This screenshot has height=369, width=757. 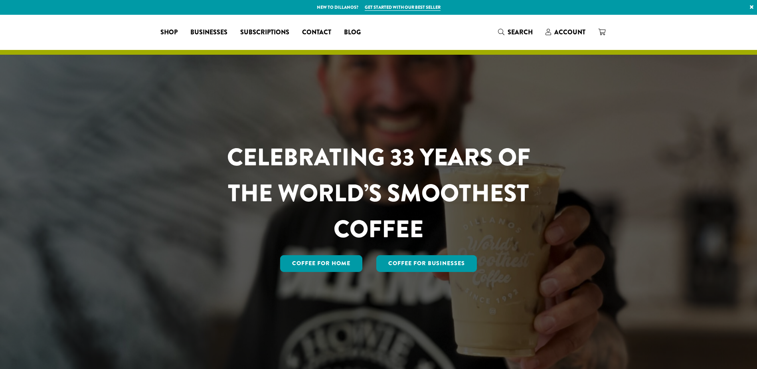 I want to click on a: Search, so click(x=515, y=32).